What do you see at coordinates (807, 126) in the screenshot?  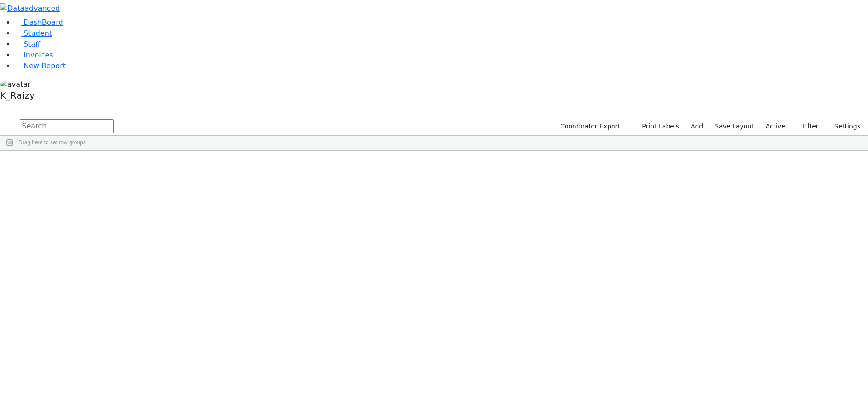 I see `button: Filter` at bounding box center [807, 126].